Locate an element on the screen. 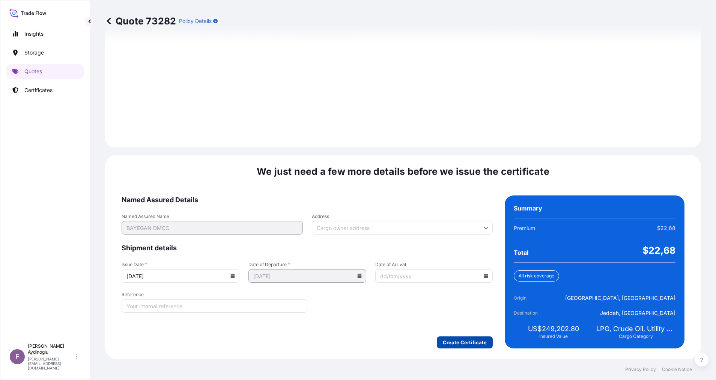  a: Cookie Notice is located at coordinates (677, 369).